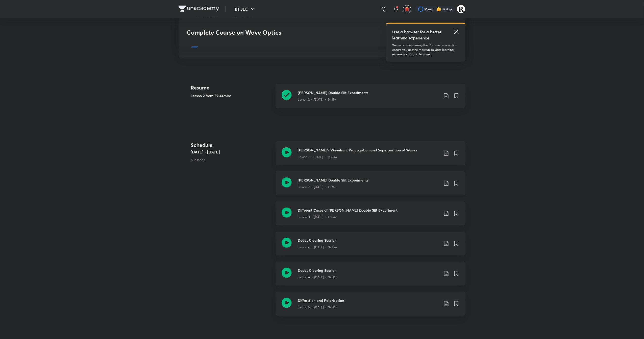 The height and width of the screenshot is (339, 644). What do you see at coordinates (245, 9) in the screenshot?
I see `button: IIT JEE` at bounding box center [245, 9].